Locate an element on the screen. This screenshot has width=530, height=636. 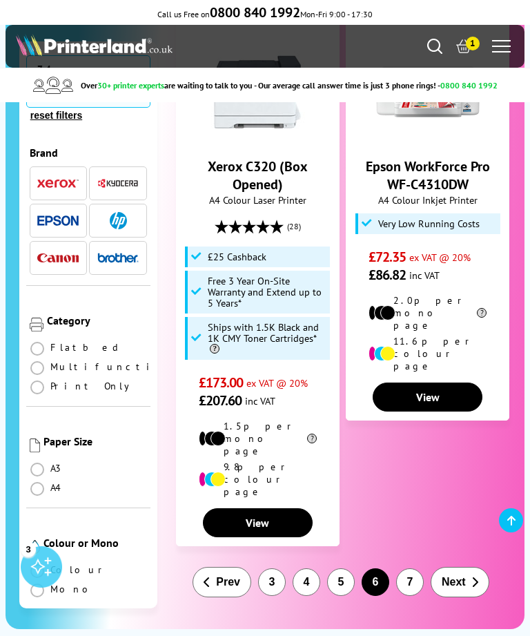
button: 3 is located at coordinates (272, 582).